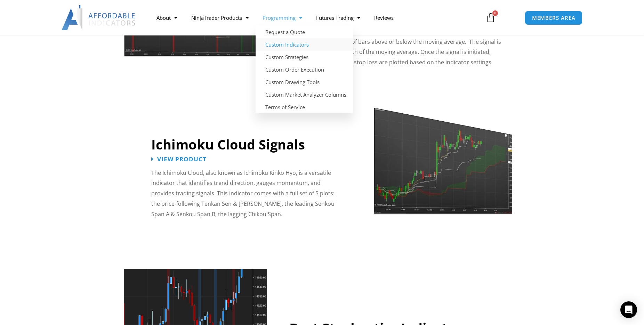 The height and width of the screenshot is (325, 644). I want to click on a: Custom Order Execution, so click(304, 69).